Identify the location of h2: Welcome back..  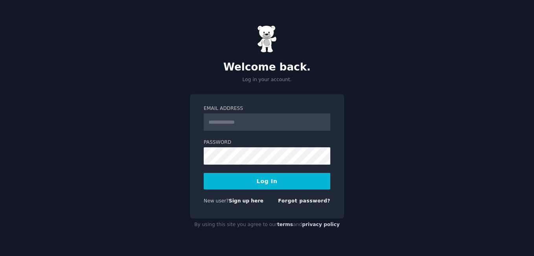
(267, 67).